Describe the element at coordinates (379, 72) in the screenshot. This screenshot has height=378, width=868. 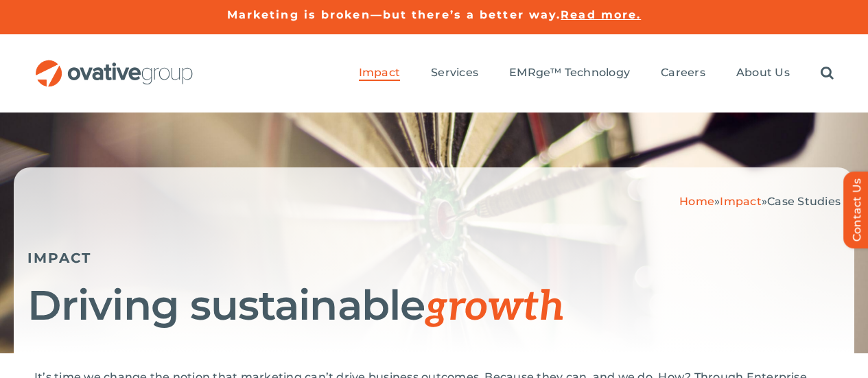
I see `span: Impact` at that location.